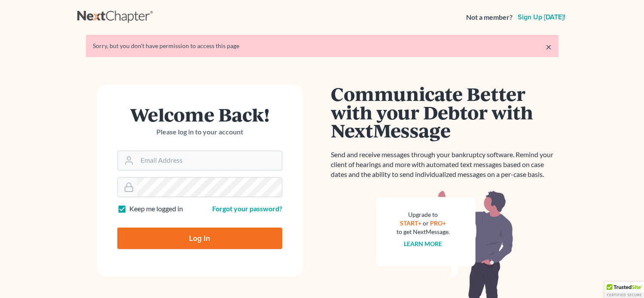 The image size is (644, 298). What do you see at coordinates (437, 223) in the screenshot?
I see `a: PRO+` at bounding box center [437, 223].